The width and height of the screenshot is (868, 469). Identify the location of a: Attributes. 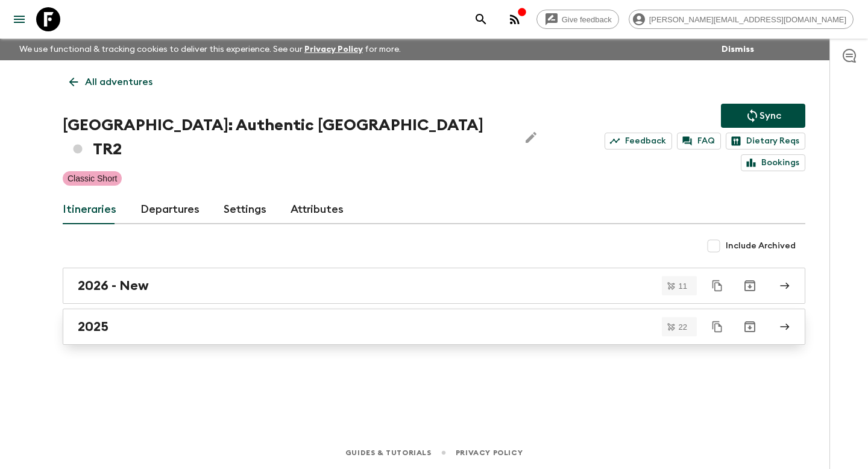
(317, 210).